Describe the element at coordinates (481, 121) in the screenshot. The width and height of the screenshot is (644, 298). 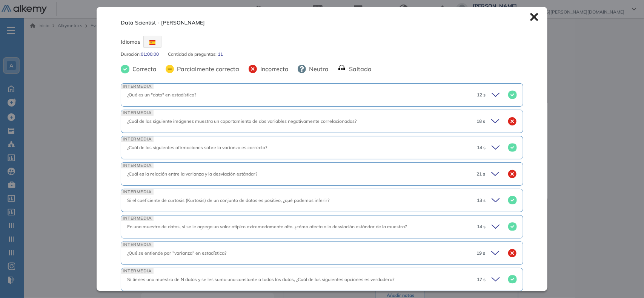
I see `span: 18 s` at that location.